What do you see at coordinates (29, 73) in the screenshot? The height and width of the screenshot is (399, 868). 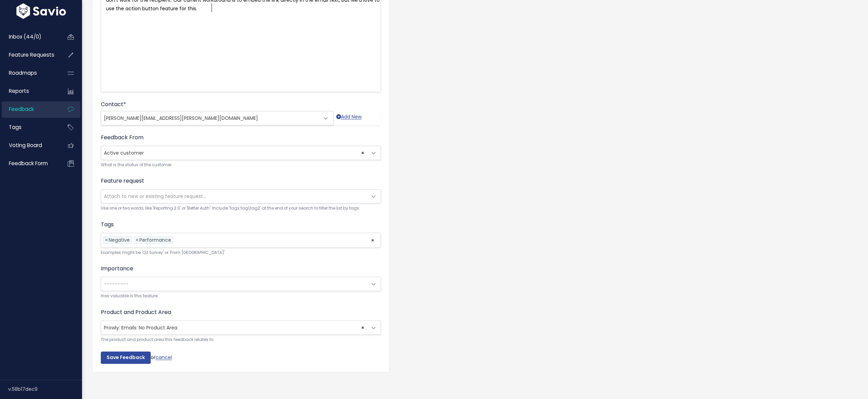 I see `a: Roadmaps` at bounding box center [29, 73].